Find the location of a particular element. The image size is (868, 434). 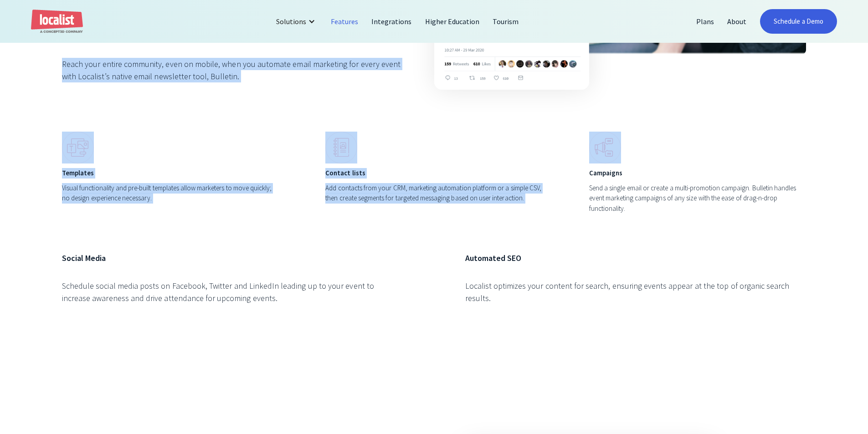

div: Add contacts from your CRM, marketing automation platform or a simple CSV, then create segments f... is located at coordinates (434, 193).